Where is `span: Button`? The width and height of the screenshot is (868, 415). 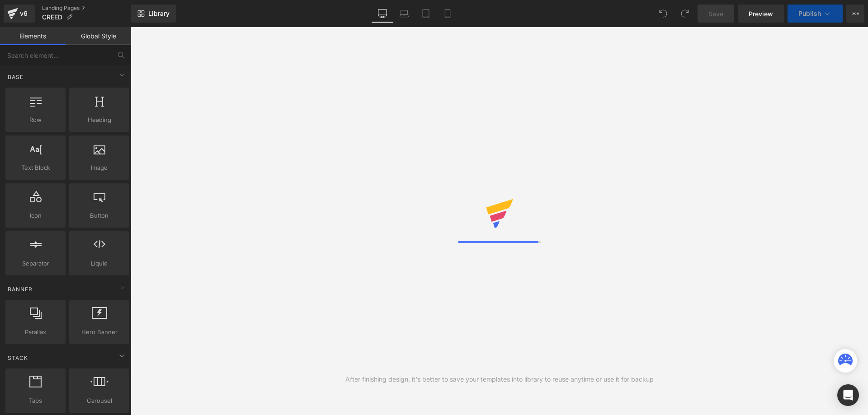
span: Button is located at coordinates (99, 215).